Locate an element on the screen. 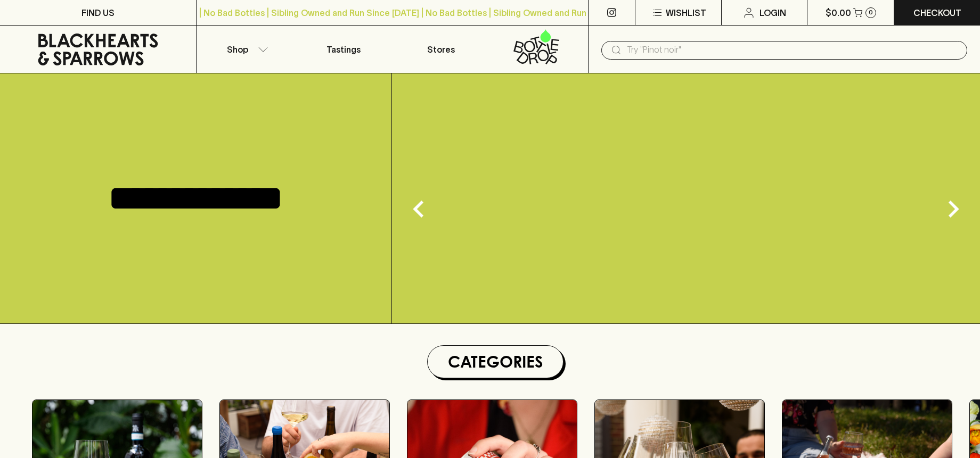  input: Try "Pinot noir" is located at coordinates (792, 50).